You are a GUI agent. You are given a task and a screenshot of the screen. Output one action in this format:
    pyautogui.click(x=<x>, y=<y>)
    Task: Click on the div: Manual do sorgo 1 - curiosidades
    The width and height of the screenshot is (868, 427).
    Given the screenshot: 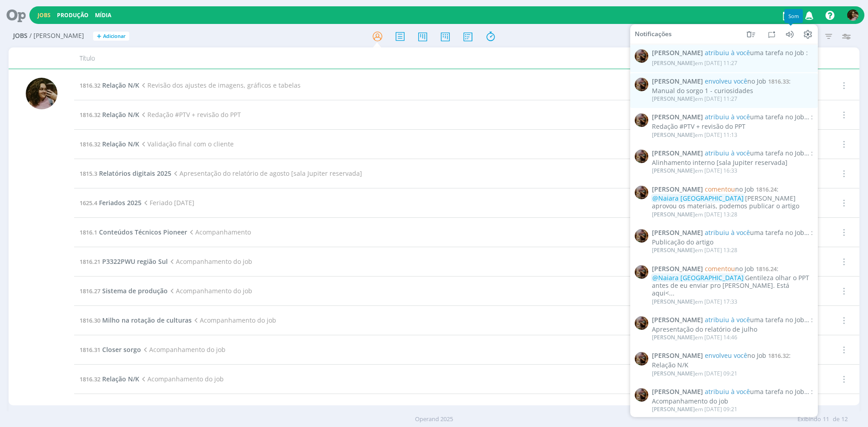 What is the action you would take?
    pyautogui.click(x=733, y=90)
    